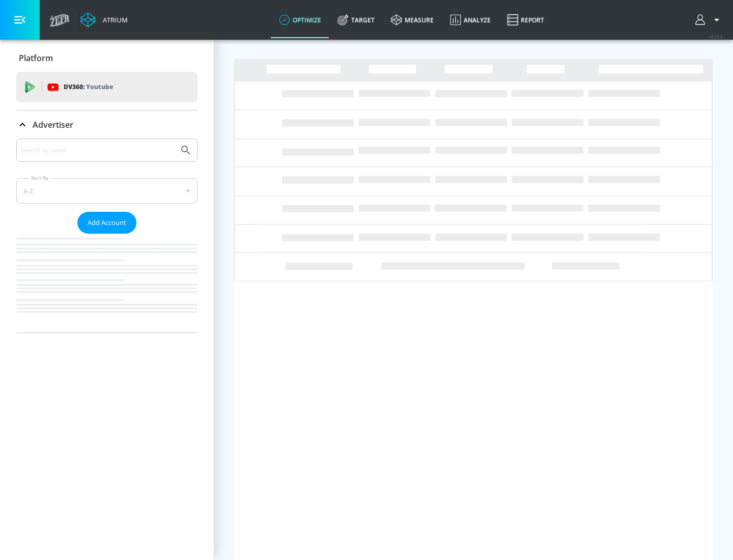 The width and height of the screenshot is (733, 560). Describe the element at coordinates (107, 191) in the screenshot. I see `div: A-Z` at that location.